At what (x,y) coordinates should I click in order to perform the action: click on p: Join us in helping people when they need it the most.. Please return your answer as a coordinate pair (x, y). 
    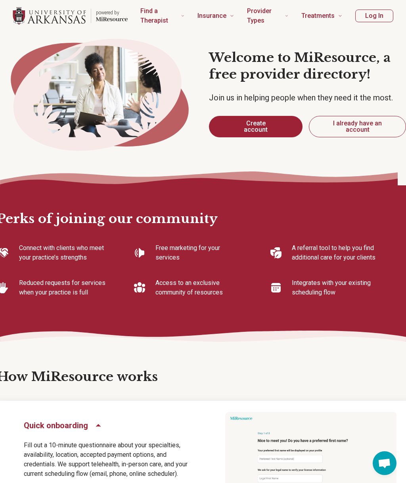
    Looking at the image, I should click on (308, 98).